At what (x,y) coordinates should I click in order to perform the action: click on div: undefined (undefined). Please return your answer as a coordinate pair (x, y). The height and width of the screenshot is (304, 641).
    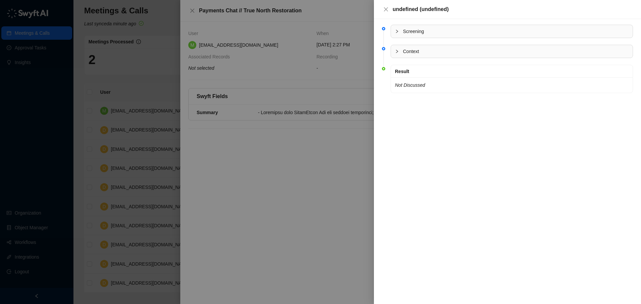
    Looking at the image, I should click on (513, 9).